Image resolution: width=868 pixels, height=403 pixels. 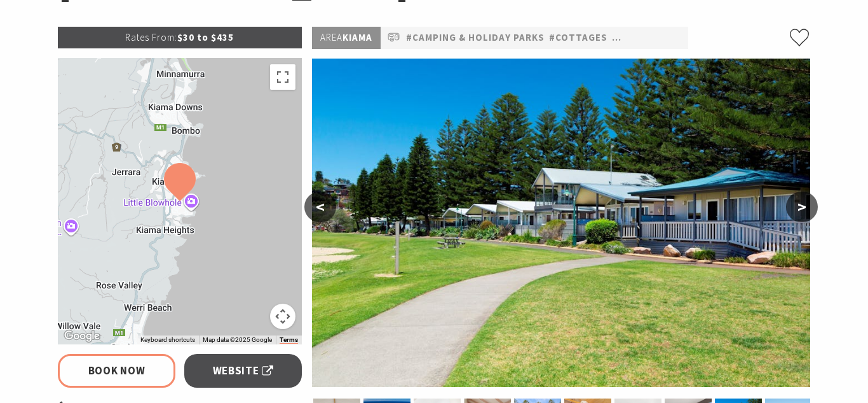 I want to click on span: Map data ©2025 Google, so click(x=237, y=339).